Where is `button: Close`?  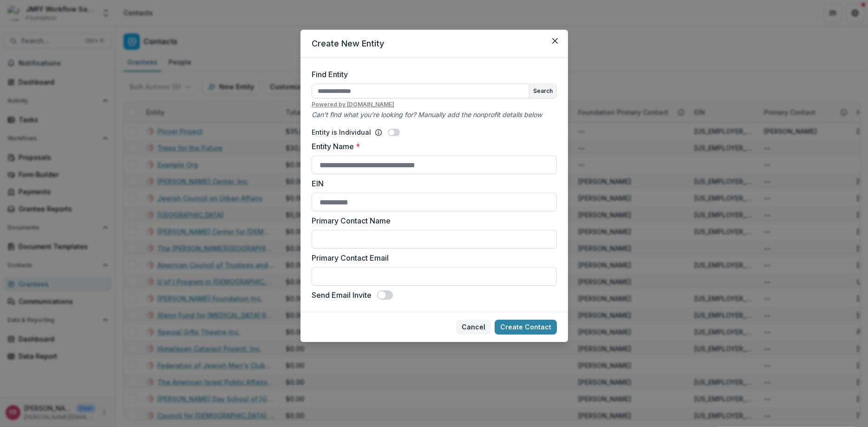 button: Close is located at coordinates (555, 41).